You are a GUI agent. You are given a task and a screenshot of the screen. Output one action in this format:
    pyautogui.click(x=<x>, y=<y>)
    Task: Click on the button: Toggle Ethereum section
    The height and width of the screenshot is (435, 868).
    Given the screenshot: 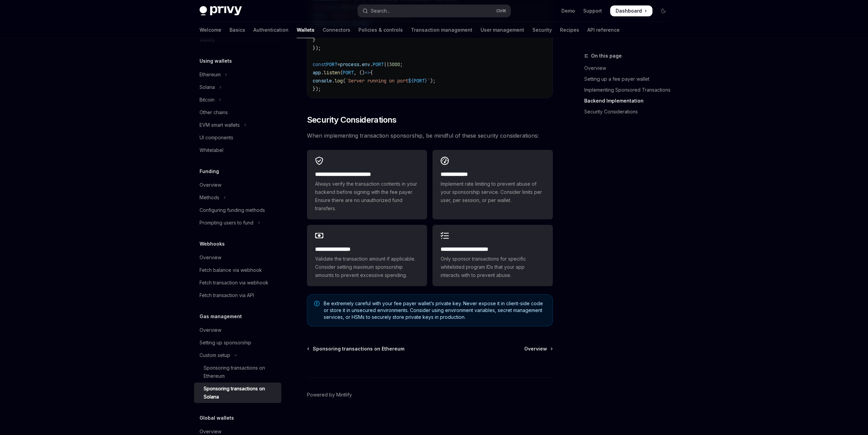 What is the action you would take?
    pyautogui.click(x=238, y=74)
    